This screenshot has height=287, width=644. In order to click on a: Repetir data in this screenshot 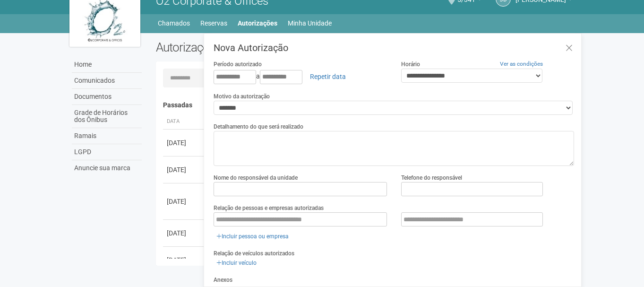, I will do `click(328, 77)`.